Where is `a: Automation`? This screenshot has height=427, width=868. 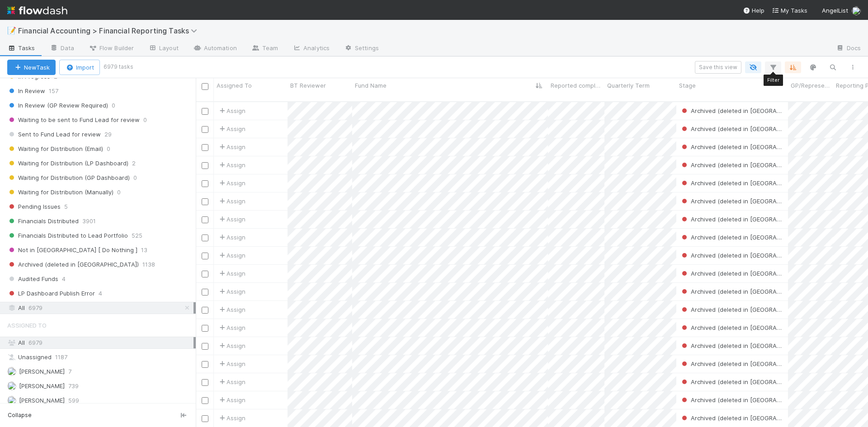
a: Automation is located at coordinates (215, 49).